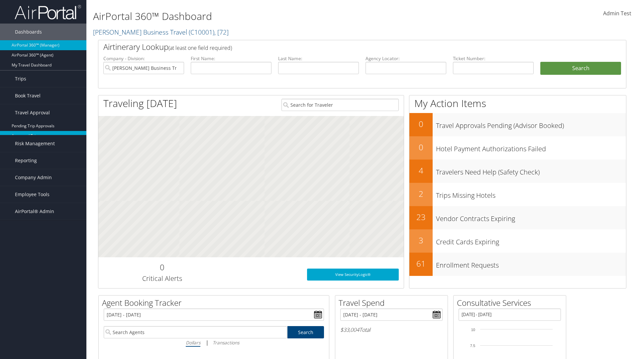 The height and width of the screenshot is (359, 638). I want to click on label: Ticket Number:, so click(493, 58).